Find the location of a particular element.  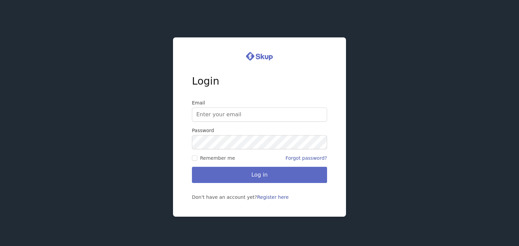

a: Register here is located at coordinates (273, 198).